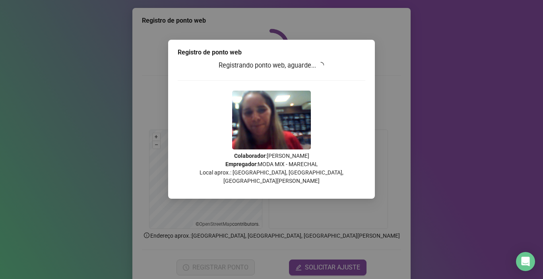  I want to click on div: Registro de ponto web, so click(272, 53).